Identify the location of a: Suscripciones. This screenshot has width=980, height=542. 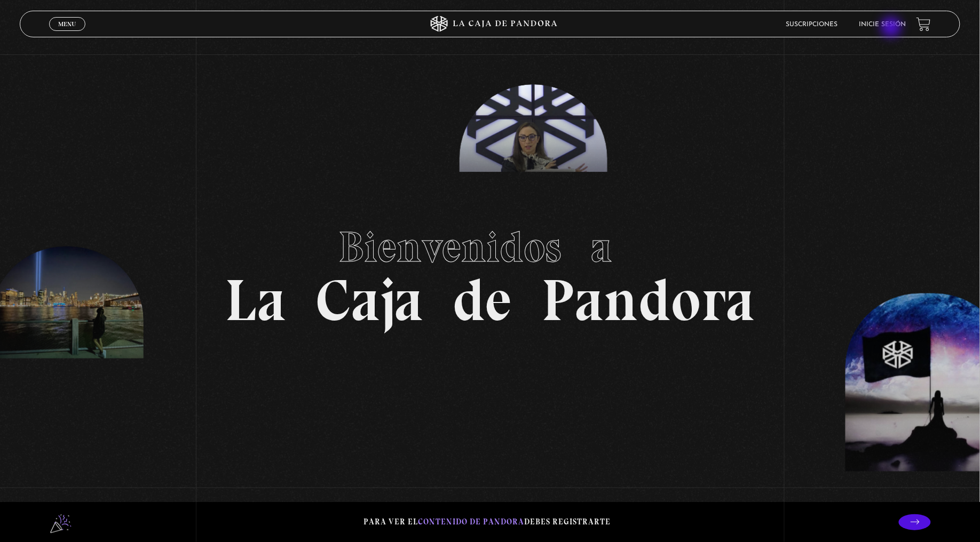
(811, 25).